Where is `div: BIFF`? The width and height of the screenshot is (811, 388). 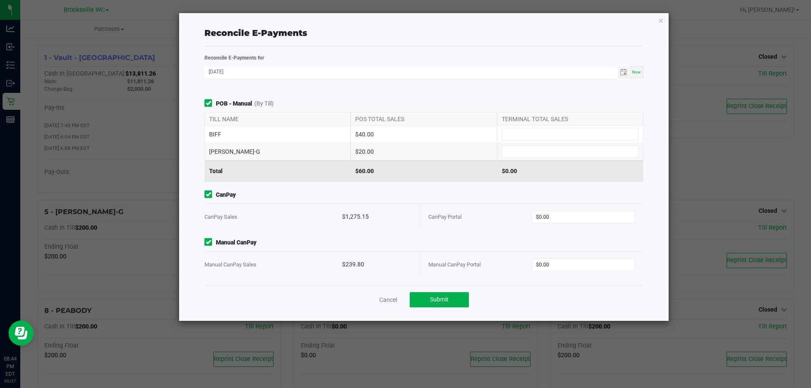
div: BIFF is located at coordinates (277, 134).